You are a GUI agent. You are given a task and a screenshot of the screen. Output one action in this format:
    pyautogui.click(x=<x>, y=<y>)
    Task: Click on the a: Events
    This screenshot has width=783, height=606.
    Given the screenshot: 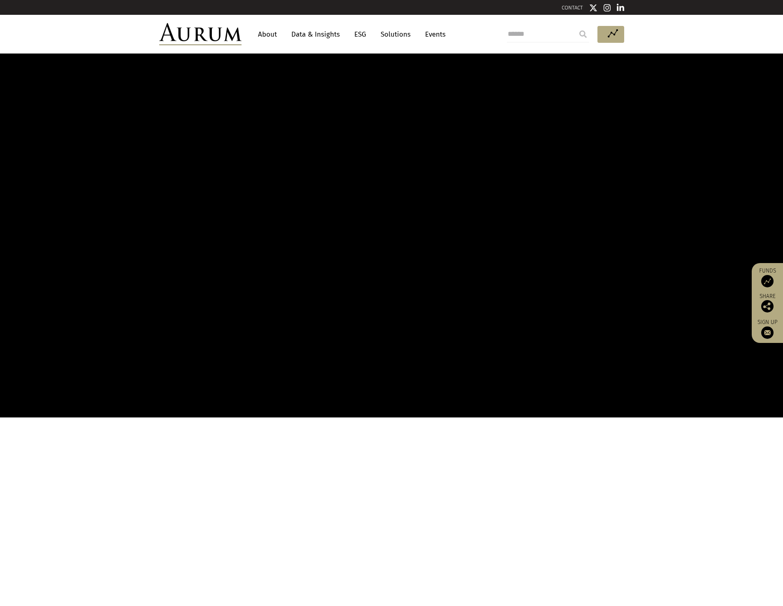 What is the action you would take?
    pyautogui.click(x=434, y=34)
    